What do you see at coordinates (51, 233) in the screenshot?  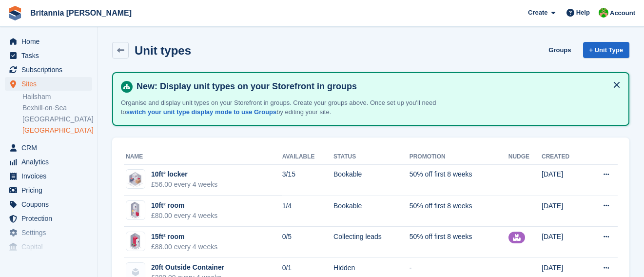 I see `span: Settings` at bounding box center [51, 233].